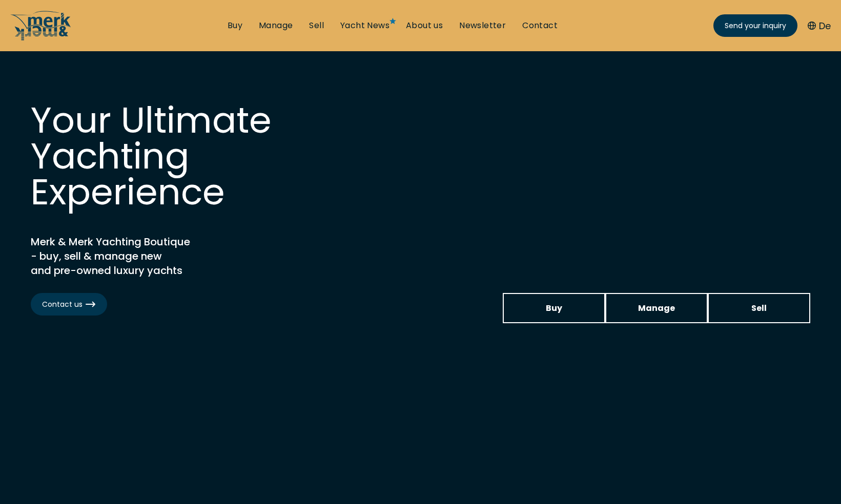  What do you see at coordinates (482, 25) in the screenshot?
I see `a: Newsletter` at bounding box center [482, 25].